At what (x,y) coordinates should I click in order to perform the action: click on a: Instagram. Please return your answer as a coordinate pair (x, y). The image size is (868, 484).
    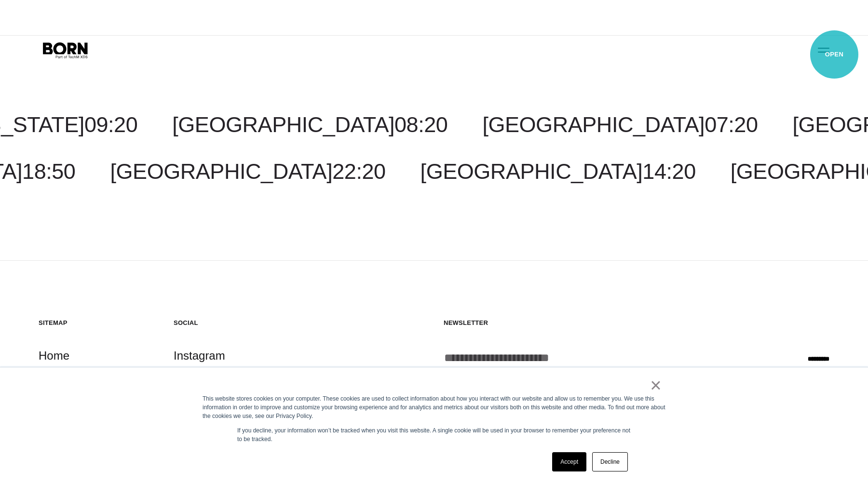
    Looking at the image, I should click on (199, 356).